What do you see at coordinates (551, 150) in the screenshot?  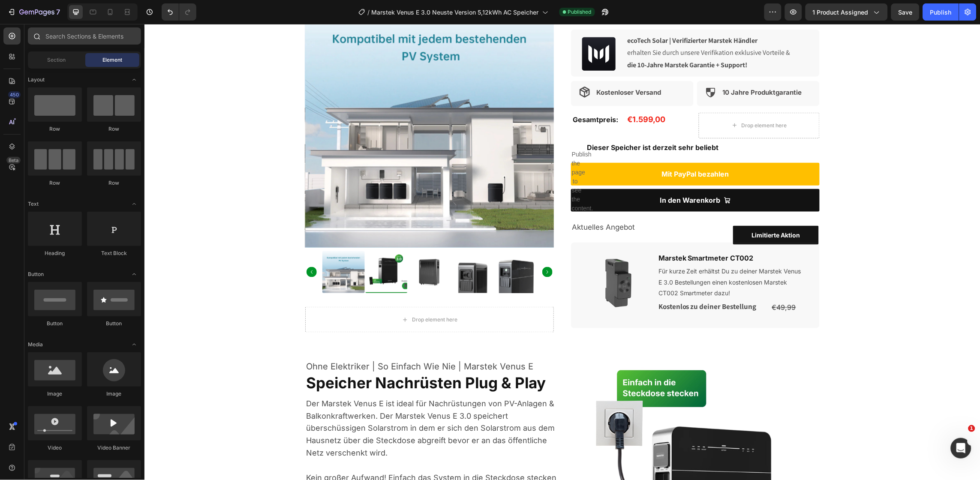 I see `strong: Mit PayPal bezahlen` at bounding box center [551, 150].